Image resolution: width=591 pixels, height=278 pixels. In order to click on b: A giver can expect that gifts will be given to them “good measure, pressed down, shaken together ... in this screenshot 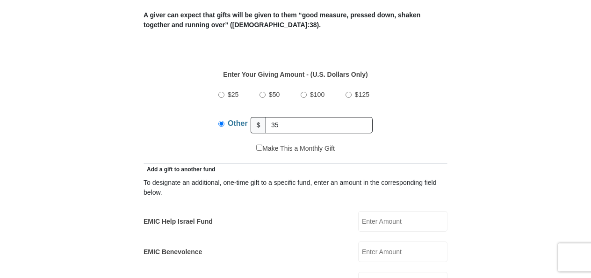, I will do `click(282, 20)`.